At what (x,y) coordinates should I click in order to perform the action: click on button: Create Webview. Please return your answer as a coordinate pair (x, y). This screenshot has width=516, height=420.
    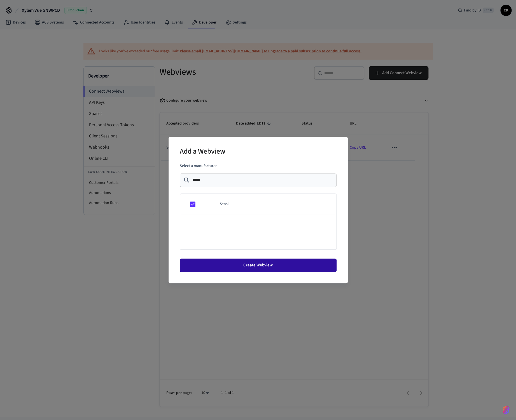
    Looking at the image, I should click on (258, 265).